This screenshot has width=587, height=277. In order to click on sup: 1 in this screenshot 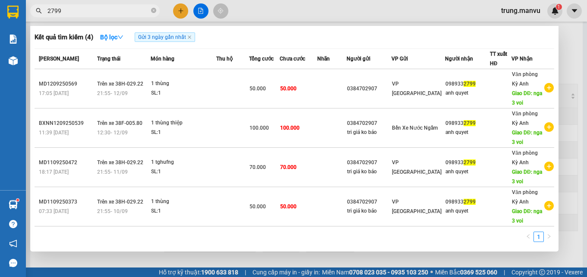, I will do `click(18, 200)`.